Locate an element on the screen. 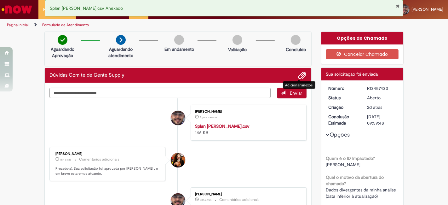  div: 28/08/2025 11:56:21 is located at coordinates (382, 107).